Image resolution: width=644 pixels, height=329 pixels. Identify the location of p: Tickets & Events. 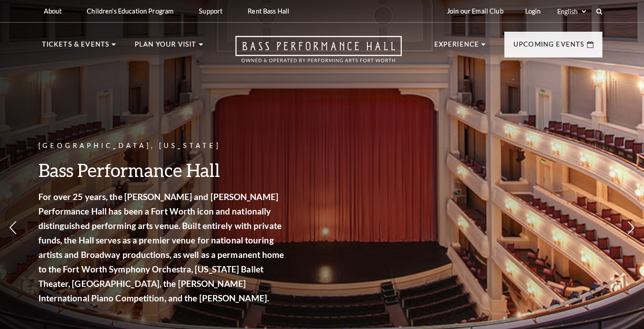
(76, 47).